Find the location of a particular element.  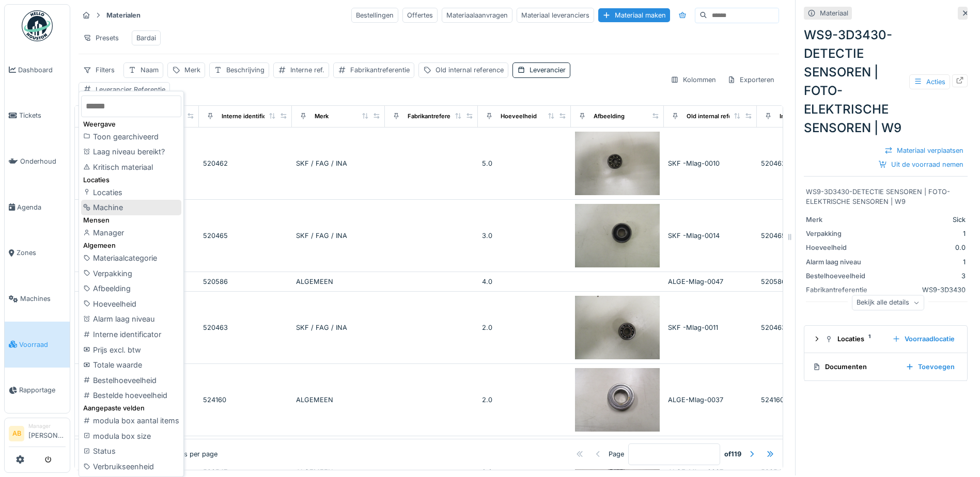

div: Machine is located at coordinates (131, 208).